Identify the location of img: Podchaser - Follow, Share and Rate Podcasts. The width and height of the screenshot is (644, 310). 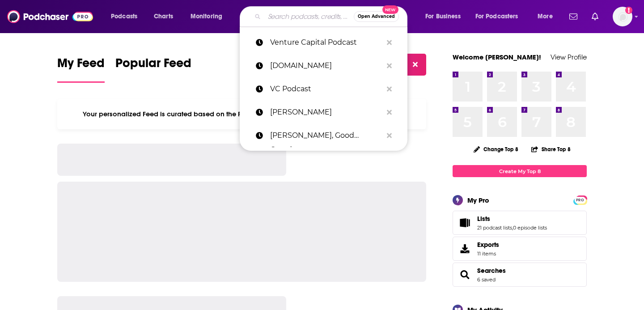
(50, 16).